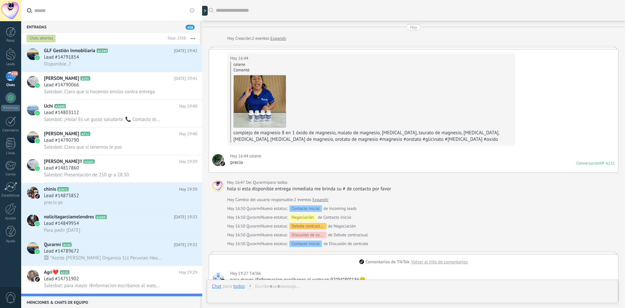  I want to click on div: WhatsApp, so click(10, 108).